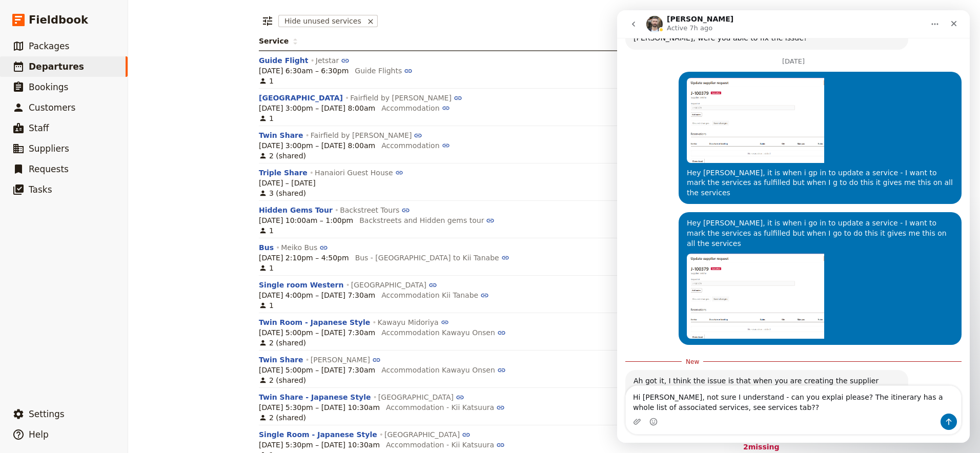  I want to click on button: Triple Share, so click(283, 173).